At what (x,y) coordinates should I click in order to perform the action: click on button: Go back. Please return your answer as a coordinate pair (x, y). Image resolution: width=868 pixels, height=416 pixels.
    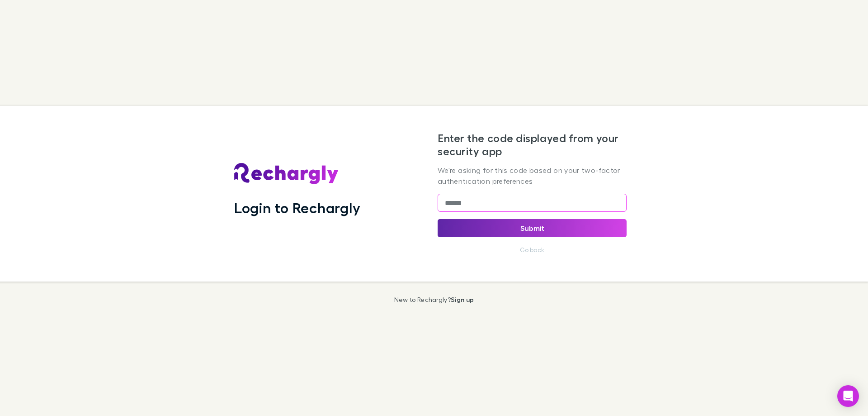
    Looking at the image, I should click on (532, 250).